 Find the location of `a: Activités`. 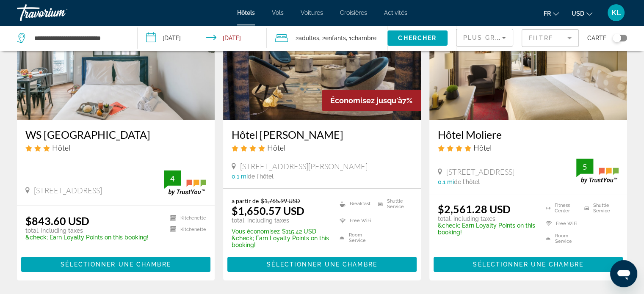

a: Activités is located at coordinates (395, 13).